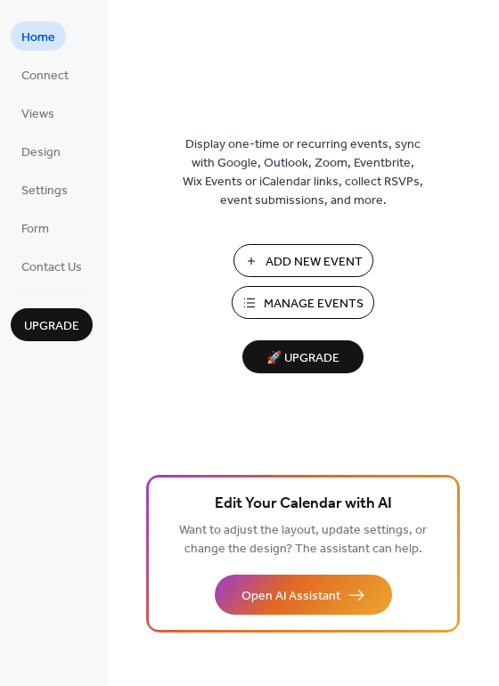 The width and height of the screenshot is (499, 686). I want to click on span: Design, so click(41, 152).